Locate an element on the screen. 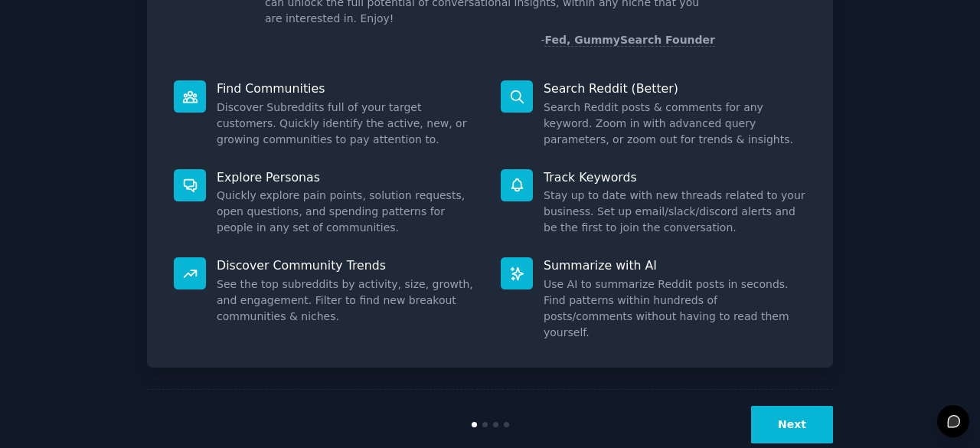  p: Track Keywords is located at coordinates (674, 177).